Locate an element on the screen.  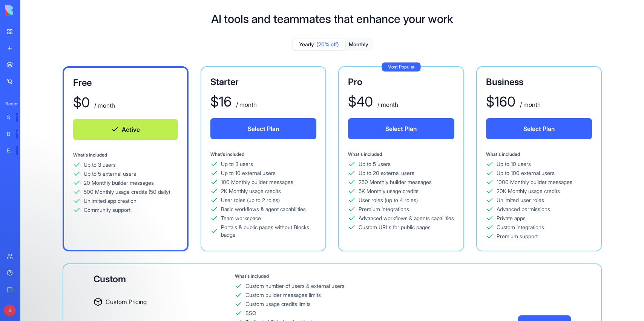
div: User roles (up to 2 roles) is located at coordinates (251, 200).